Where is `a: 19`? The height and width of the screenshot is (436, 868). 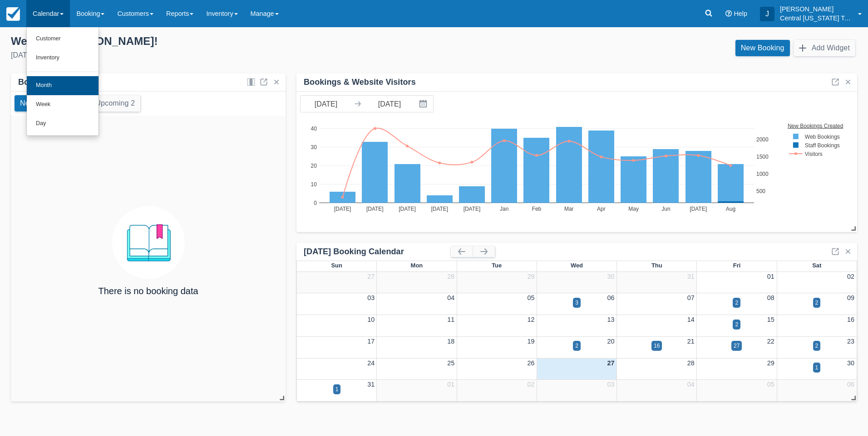 a: 19 is located at coordinates (531, 341).